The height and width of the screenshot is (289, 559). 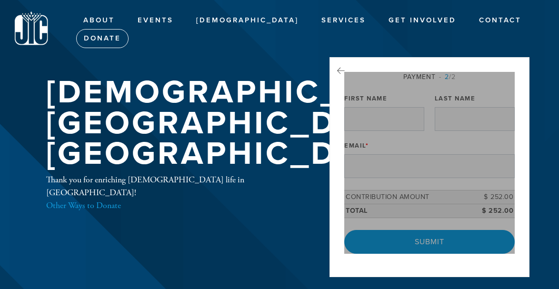 I want to click on a: About, so click(x=99, y=20).